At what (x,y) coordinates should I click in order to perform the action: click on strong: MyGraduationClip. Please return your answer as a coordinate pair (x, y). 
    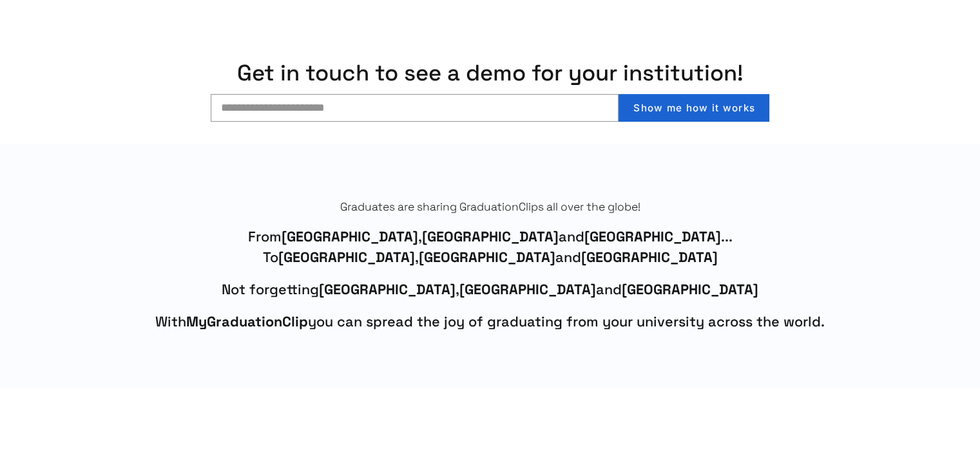
    Looking at the image, I should click on (247, 321).